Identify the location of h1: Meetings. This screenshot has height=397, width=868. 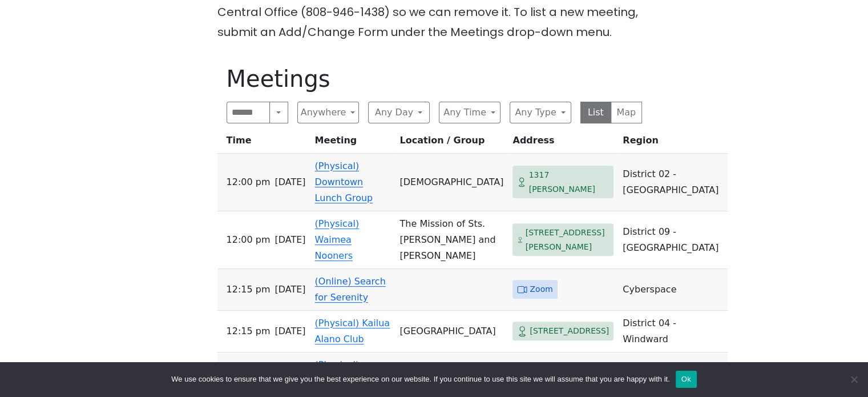
(435, 79).